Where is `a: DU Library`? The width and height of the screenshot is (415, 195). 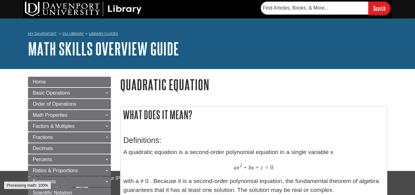
a: DU Library is located at coordinates (73, 34).